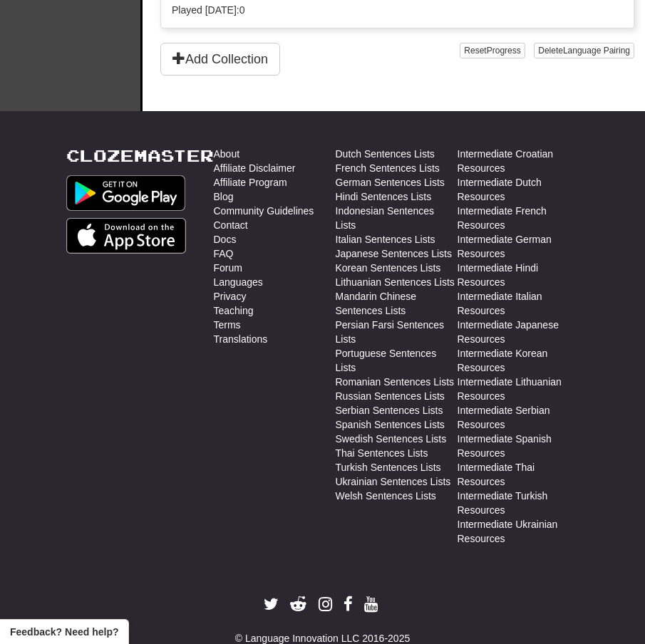 The image size is (645, 644). I want to click on button: ResetProgress, so click(491, 51).